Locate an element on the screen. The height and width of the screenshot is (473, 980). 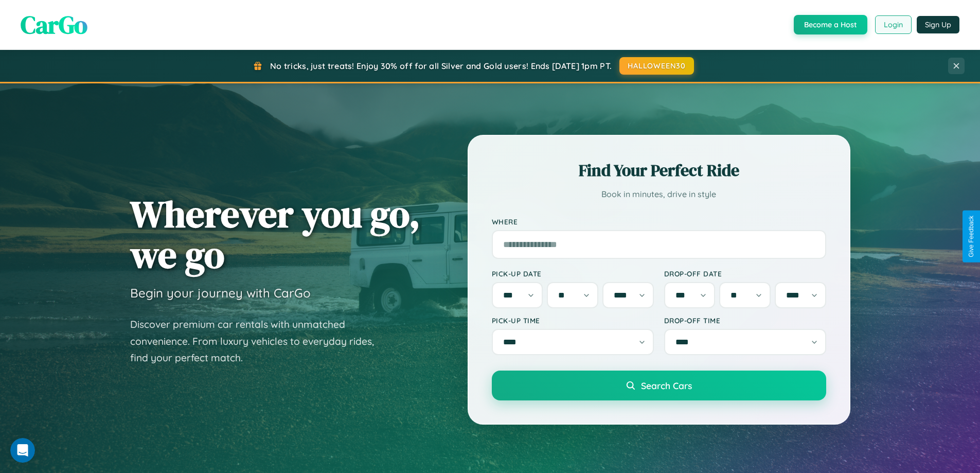
p: Discover premium car rentals with unmatched convenience. From luxury vehicles to everyday rides, ... is located at coordinates (259, 342).